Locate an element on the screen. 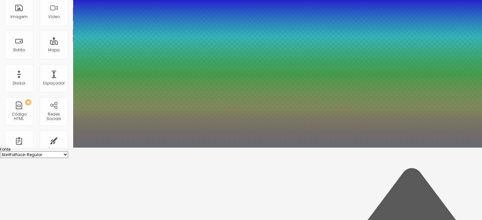 The width and height of the screenshot is (482, 220). div: Mapa is located at coordinates (54, 50).